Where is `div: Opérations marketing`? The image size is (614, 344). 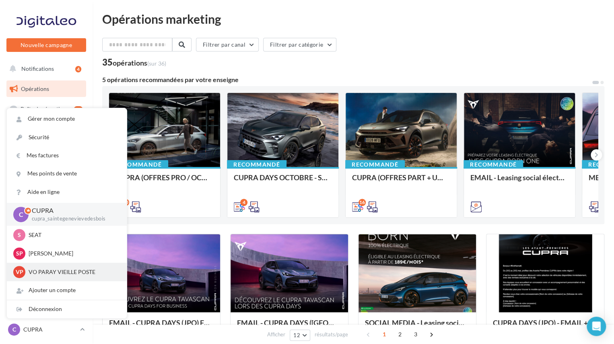 div: Opérations marketing is located at coordinates (353, 19).